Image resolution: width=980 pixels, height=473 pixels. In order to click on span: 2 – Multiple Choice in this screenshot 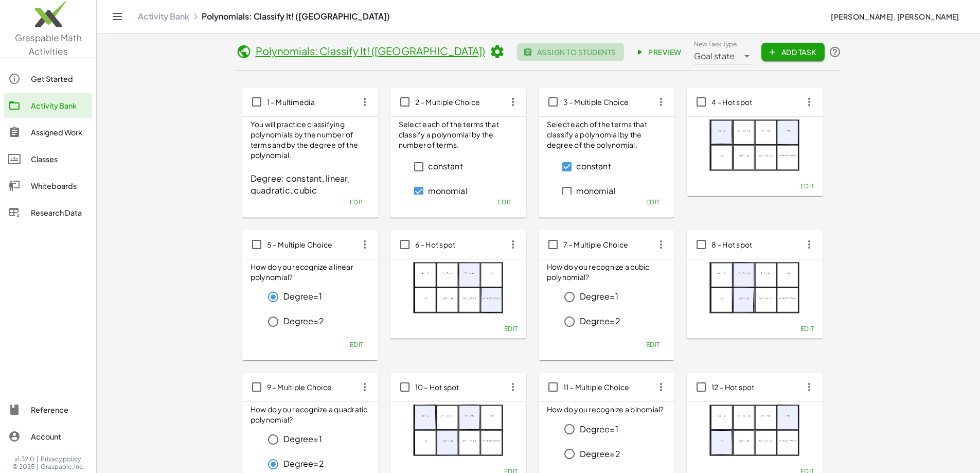, I will do `click(447, 102)`.